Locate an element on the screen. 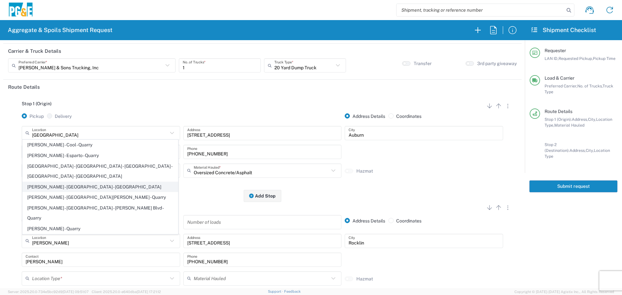  span: Stop 2 (Destination): is located at coordinates (557, 147).